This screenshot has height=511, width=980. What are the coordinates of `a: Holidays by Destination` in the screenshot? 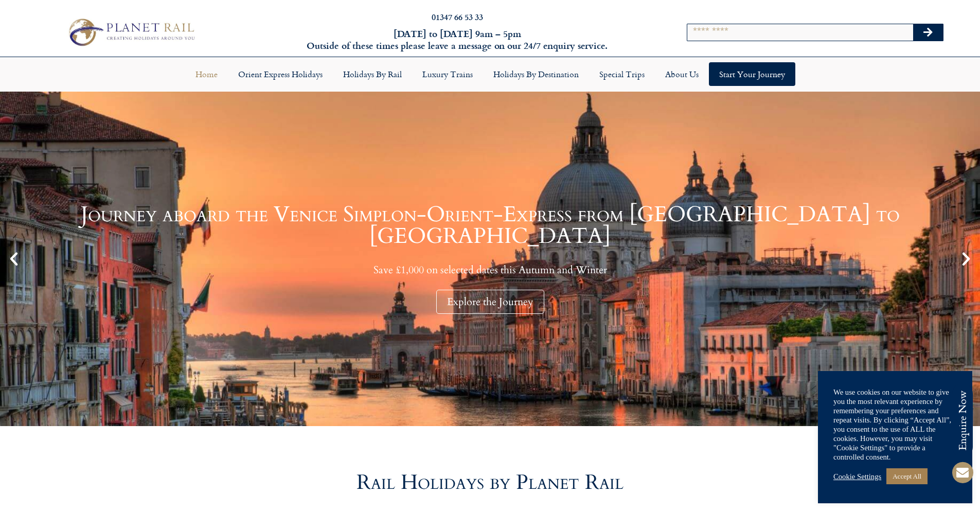 It's located at (536, 74).